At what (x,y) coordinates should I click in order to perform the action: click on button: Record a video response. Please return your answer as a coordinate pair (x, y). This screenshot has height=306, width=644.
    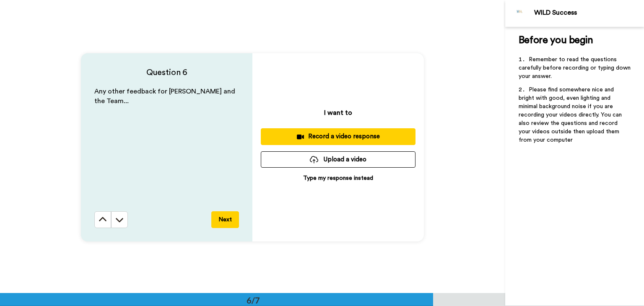
    Looking at the image, I should click on (338, 136).